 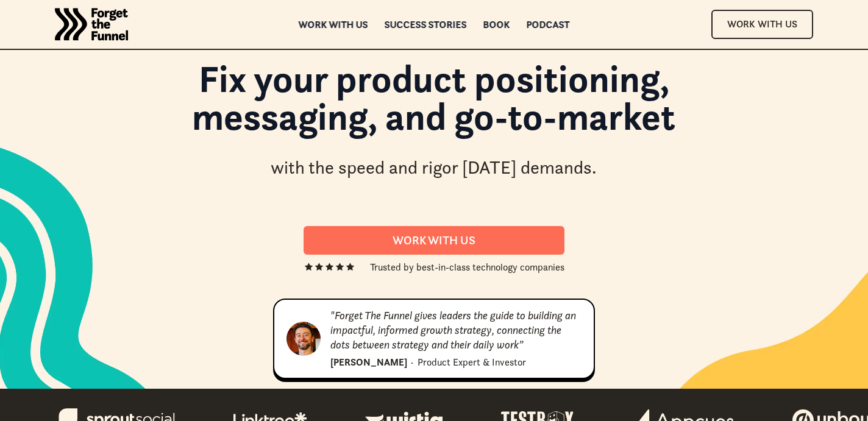 I want to click on div: Work with us, so click(x=334, y=25).